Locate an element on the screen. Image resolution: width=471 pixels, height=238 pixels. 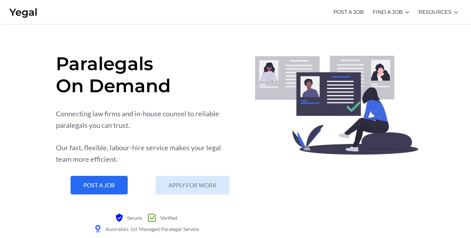
h1: Paralegals On Demand is located at coordinates (146, 75).